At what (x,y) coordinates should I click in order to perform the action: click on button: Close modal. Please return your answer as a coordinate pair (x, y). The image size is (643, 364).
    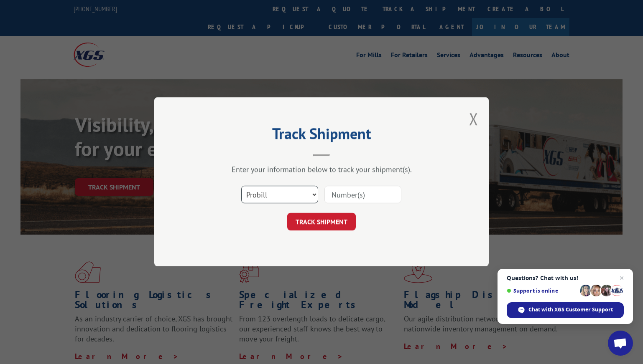
    Looking at the image, I should click on (474, 119).